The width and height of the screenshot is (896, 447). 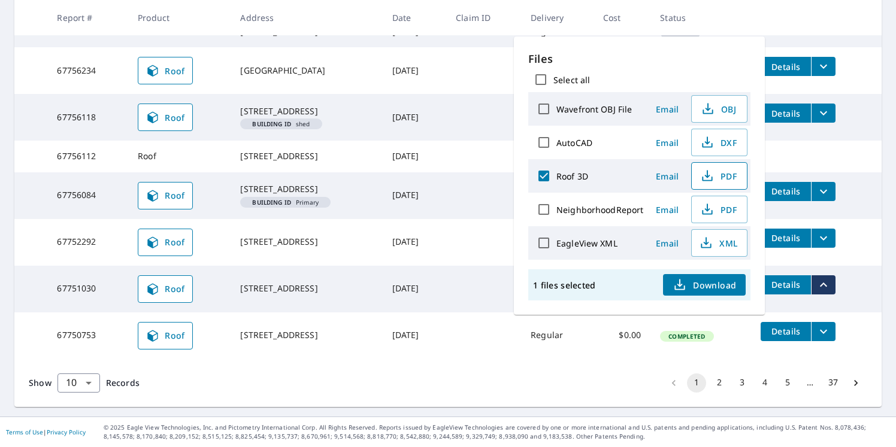 What do you see at coordinates (285, 202) in the screenshot?
I see `span: Primary` at bounding box center [285, 202].